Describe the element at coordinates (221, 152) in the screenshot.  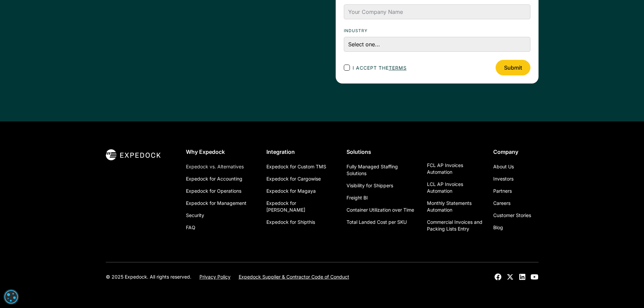
I see `div: Why Expedock` at that location.